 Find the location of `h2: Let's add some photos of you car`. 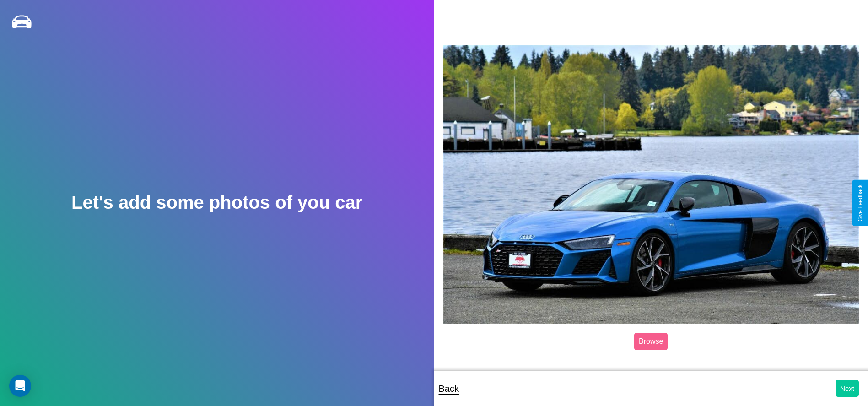

h2: Let's add some photos of you car is located at coordinates (217, 202).